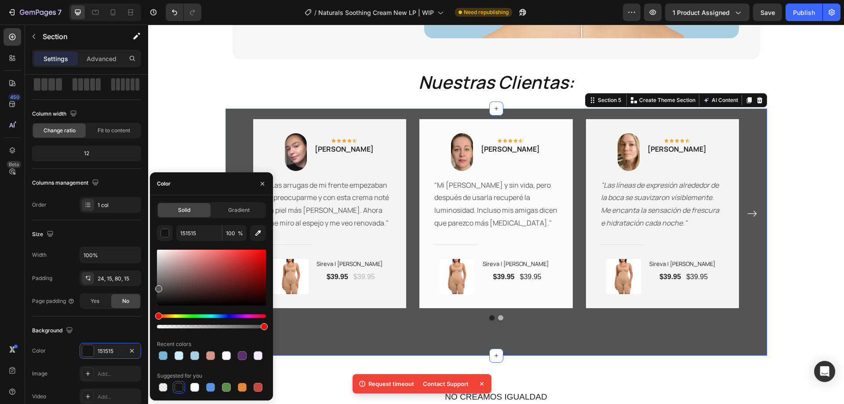 The height and width of the screenshot is (404, 844). What do you see at coordinates (604, 189) in the screenshot?
I see `button: Carousel Next Arrow` at bounding box center [604, 189].